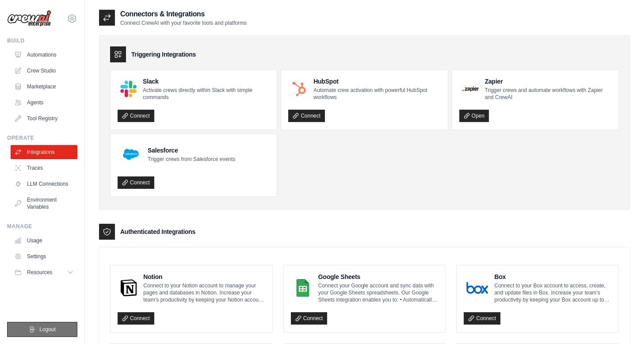 The width and height of the screenshot is (644, 344). I want to click on img: Box Logo, so click(477, 288).